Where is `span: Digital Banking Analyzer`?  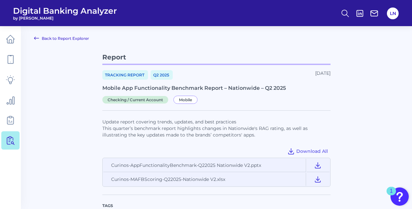 span: Digital Banking Analyzer is located at coordinates (65, 11).